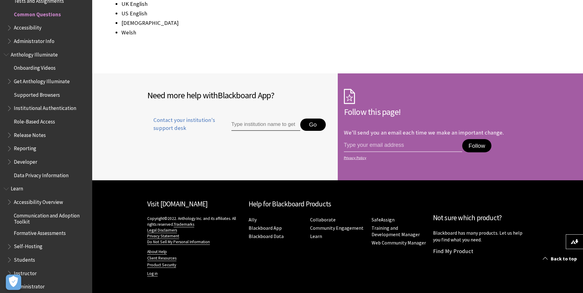 This screenshot has width=583, height=293. What do you see at coordinates (399, 243) in the screenshot?
I see `a: Web Community Manager` at bounding box center [399, 243].